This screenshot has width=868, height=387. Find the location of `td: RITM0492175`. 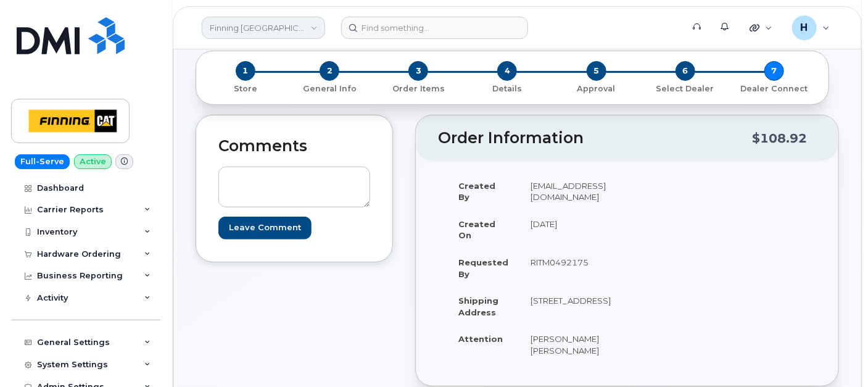

td: RITM0492175 is located at coordinates (571, 268).